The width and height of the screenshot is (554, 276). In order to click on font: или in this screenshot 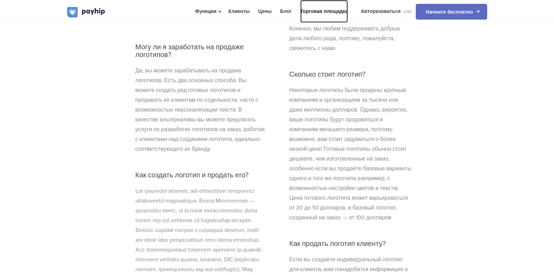, I will do `click(408, 11)`.